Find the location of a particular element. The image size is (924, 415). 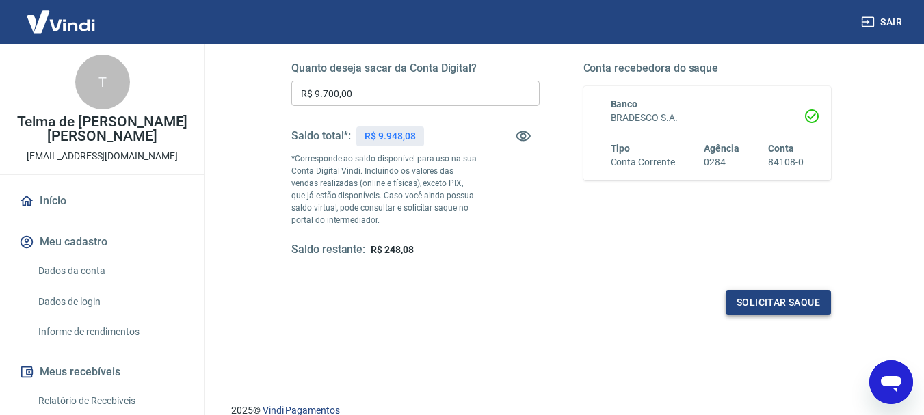

p: *Corresponde ao saldo disponível para uso na sua Conta Digital Vindi. Incluindo os valores das ve... is located at coordinates (384, 189).